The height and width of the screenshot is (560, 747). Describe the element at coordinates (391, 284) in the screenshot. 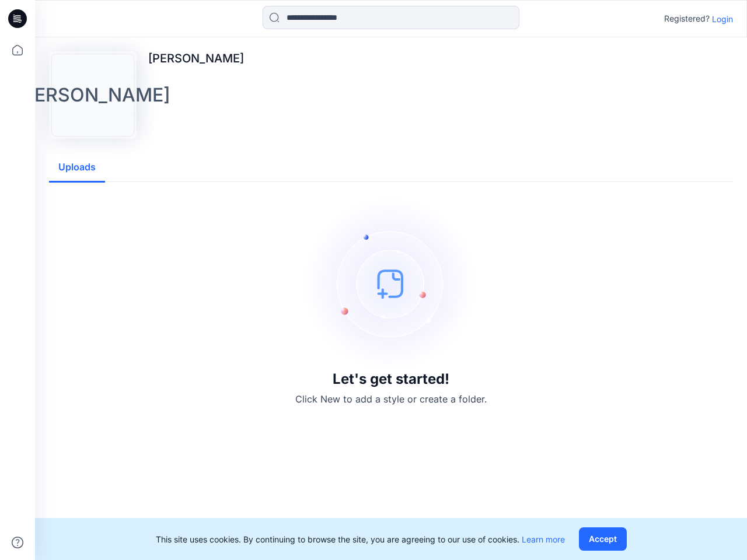

I see `img: empty-state-image.svg` at that location.